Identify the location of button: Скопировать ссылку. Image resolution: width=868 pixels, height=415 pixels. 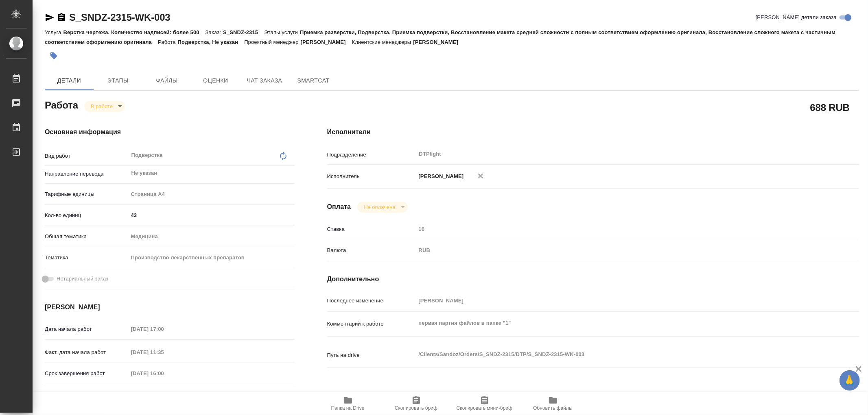
(62, 17).